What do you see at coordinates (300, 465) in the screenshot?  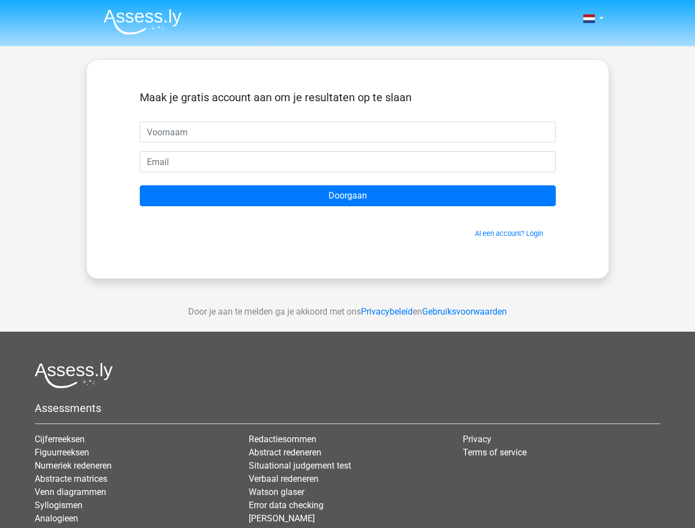 I see `a: Situational judgement test` at bounding box center [300, 465].